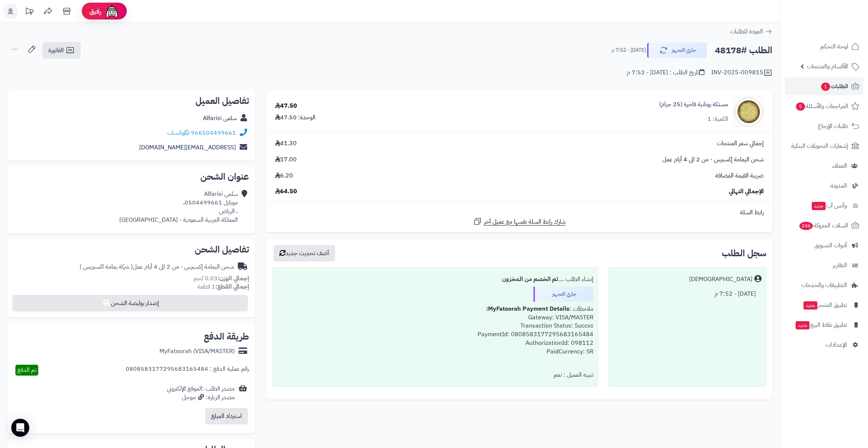 This screenshot has height=448, width=868. What do you see at coordinates (744, 50) in the screenshot?
I see `h2: الطلب #48178` at bounding box center [744, 50].